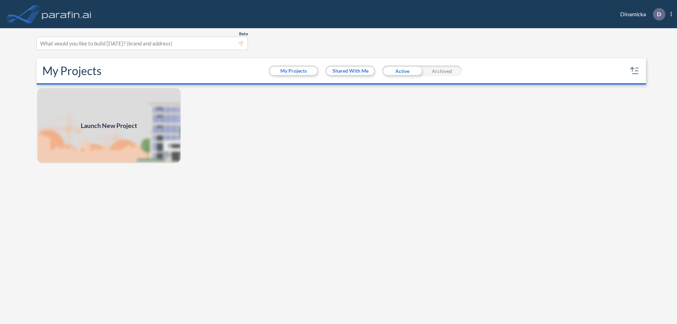 The image size is (677, 324). Describe the element at coordinates (640, 14) in the screenshot. I see `div: Dinamicka` at that location.